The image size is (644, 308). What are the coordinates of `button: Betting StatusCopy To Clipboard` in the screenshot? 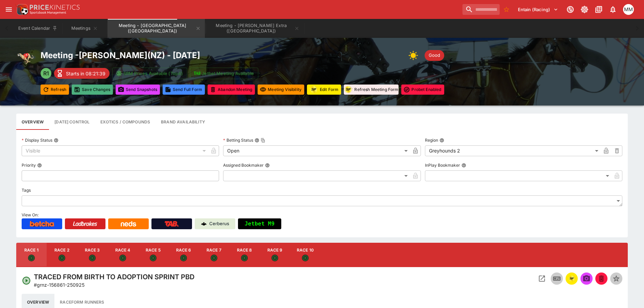 It's located at (257, 141).